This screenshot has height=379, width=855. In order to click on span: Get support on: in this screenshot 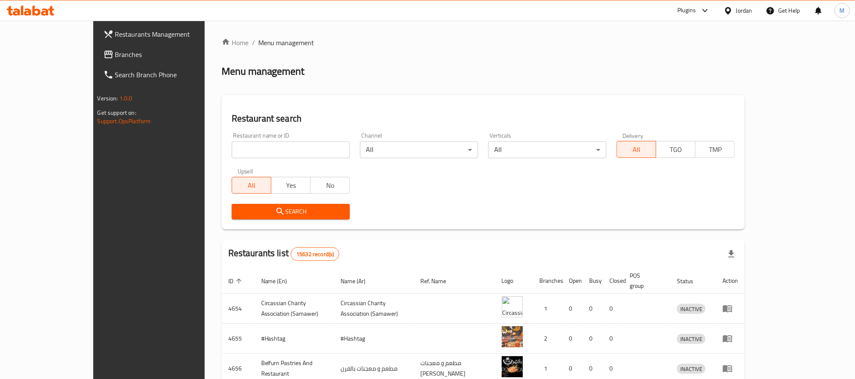, I will do `click(117, 113)`.